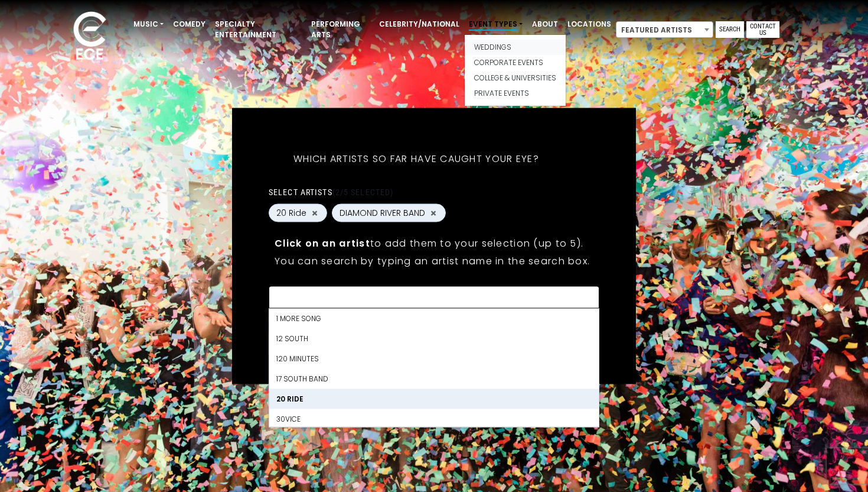 This screenshot has height=492, width=868. What do you see at coordinates (382, 213) in the screenshot?
I see `span: DIAMOND RIVER BAND` at bounding box center [382, 213].